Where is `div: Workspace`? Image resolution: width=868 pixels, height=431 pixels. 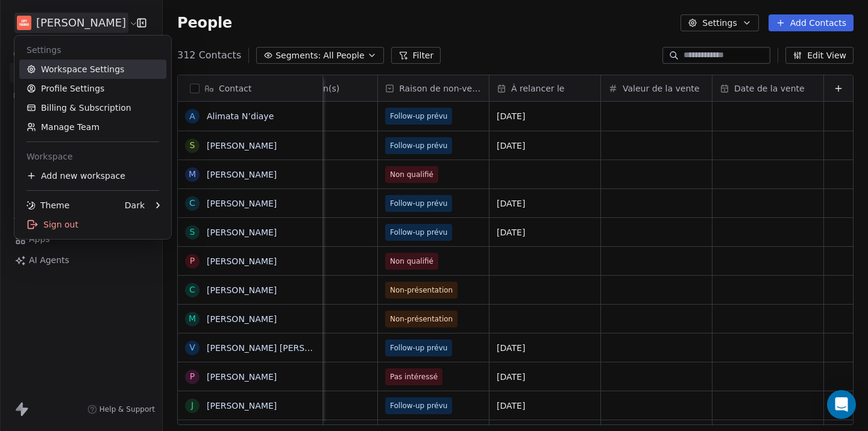 div: Workspace is located at coordinates (93, 157).